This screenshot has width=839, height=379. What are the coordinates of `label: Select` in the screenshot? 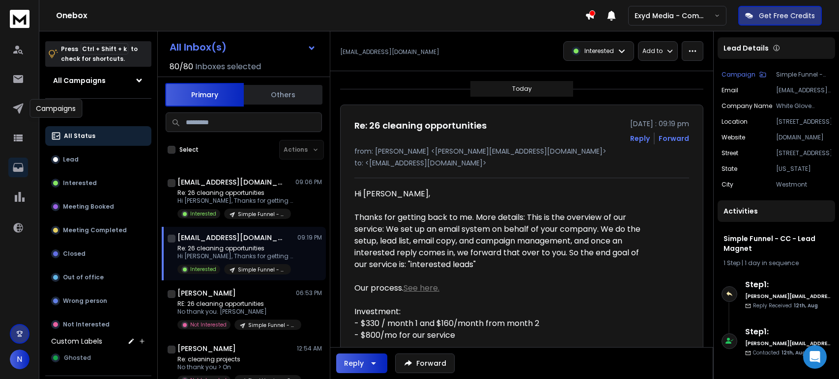 It's located at (189, 150).